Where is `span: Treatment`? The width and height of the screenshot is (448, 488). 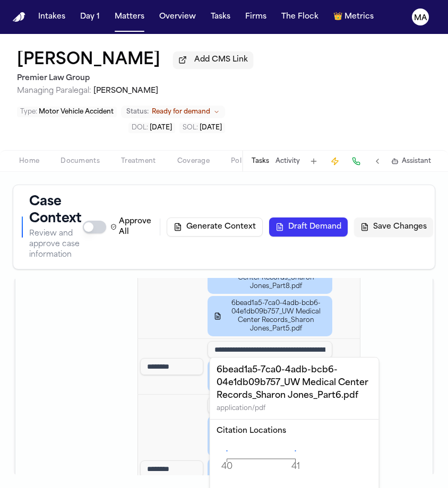 span: Treatment is located at coordinates (138, 161).